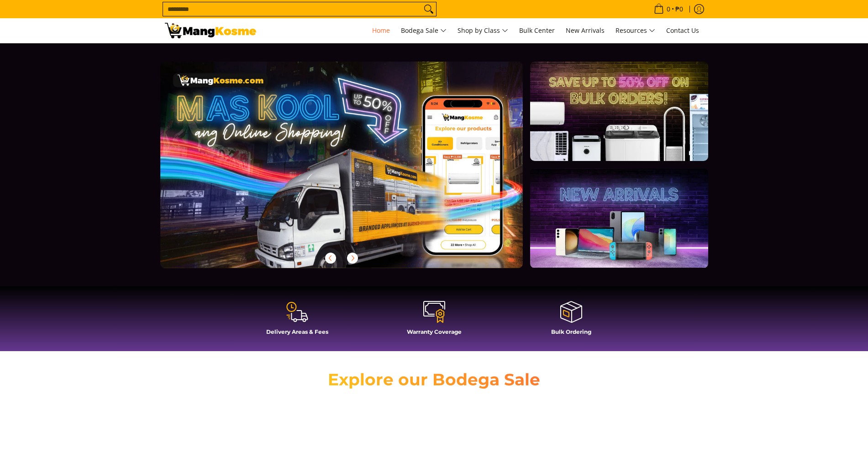 The width and height of the screenshot is (868, 451). What do you see at coordinates (668, 9) in the screenshot?
I see `span: 0` at bounding box center [668, 9].